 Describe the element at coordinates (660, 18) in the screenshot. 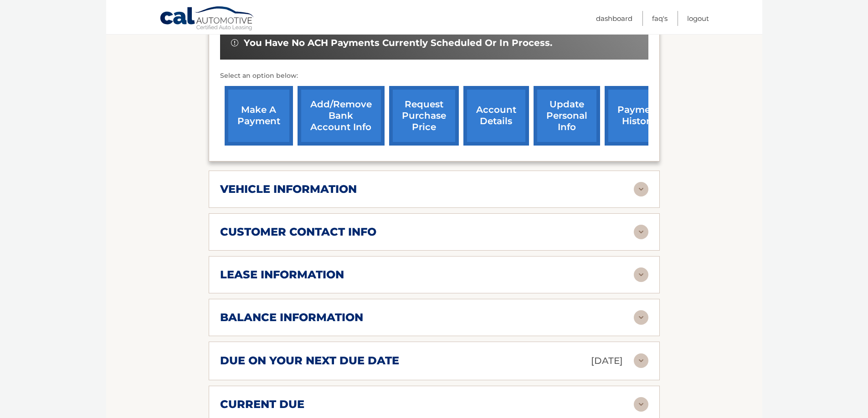

I see `a: FAQ's` at that location.